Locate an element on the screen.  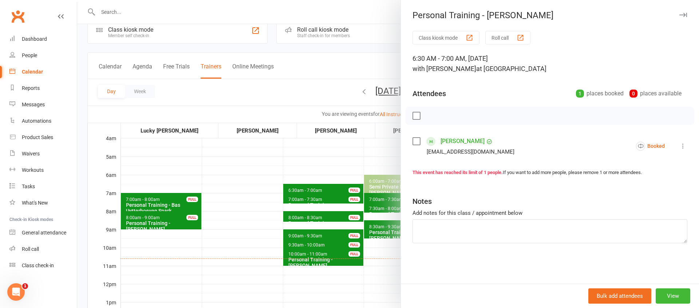
div: If you want to add more people, please remove 1 or more attendees. is located at coordinates (550, 173).